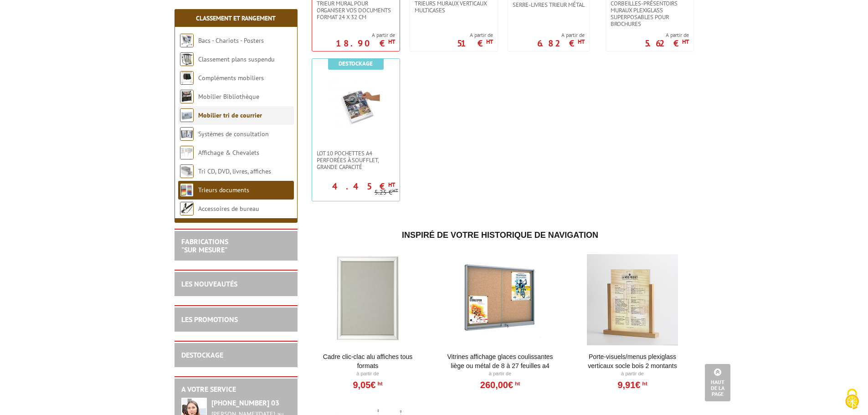 The width and height of the screenshot is (868, 415). Describe the element at coordinates (187, 40) in the screenshot. I see `img: Bacs - Chariots - Posters` at that location.